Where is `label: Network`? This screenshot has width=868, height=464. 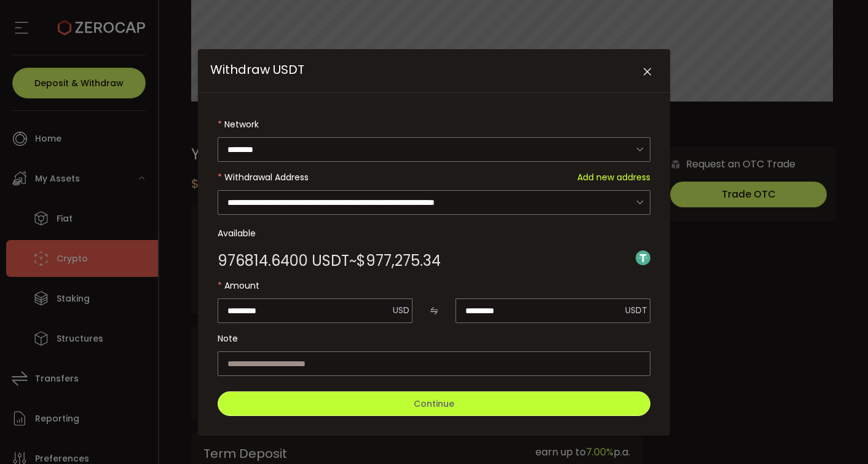 label: Network is located at coordinates (434, 124).